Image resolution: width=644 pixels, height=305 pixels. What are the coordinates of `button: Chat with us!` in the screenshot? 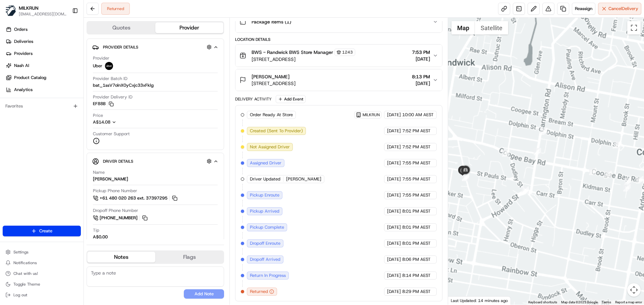 It's located at (42, 274).